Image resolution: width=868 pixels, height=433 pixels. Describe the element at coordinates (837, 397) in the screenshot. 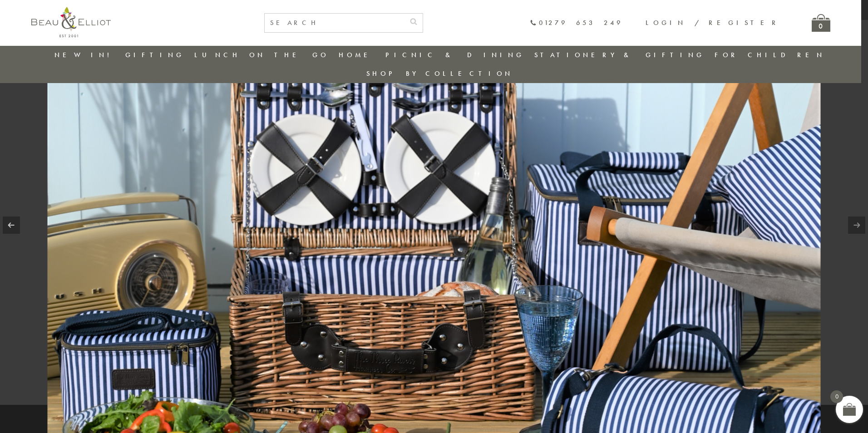

I see `span: 0` at that location.